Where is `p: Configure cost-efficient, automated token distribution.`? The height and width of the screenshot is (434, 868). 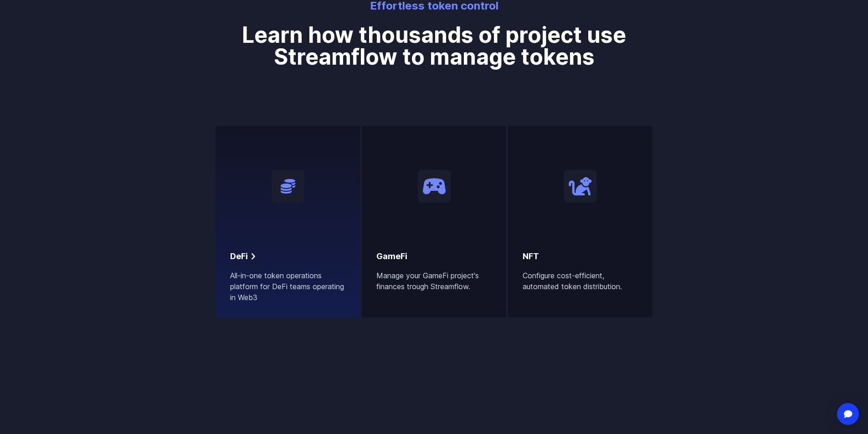 p: Configure cost-efficient, automated token distribution. is located at coordinates (580, 281).